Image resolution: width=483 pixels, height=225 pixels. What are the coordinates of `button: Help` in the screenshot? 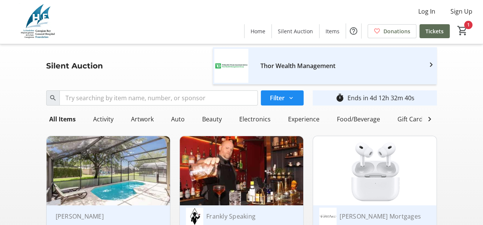 It's located at (353, 31).